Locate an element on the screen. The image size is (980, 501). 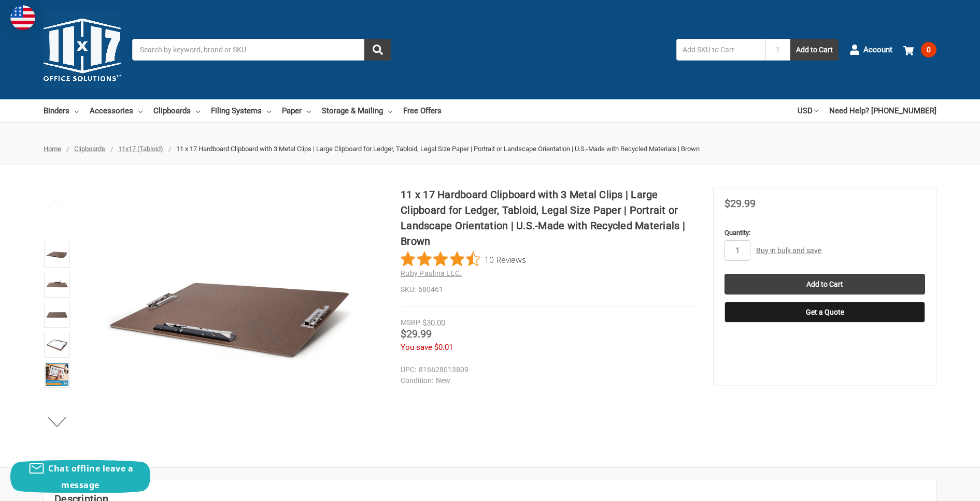
button: Get a Quote is located at coordinates (824, 312).